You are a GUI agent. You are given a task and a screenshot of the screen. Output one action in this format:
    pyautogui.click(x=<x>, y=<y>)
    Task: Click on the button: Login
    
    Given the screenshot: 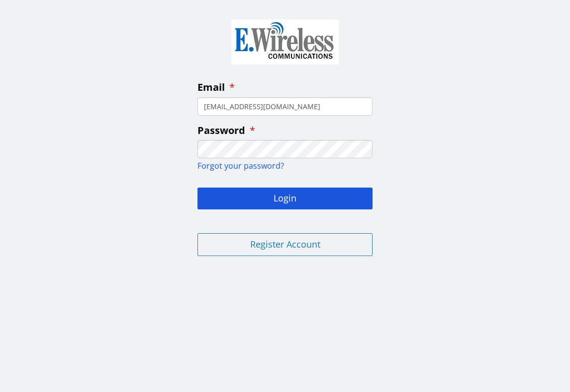 What is the action you would take?
    pyautogui.click(x=285, y=199)
    